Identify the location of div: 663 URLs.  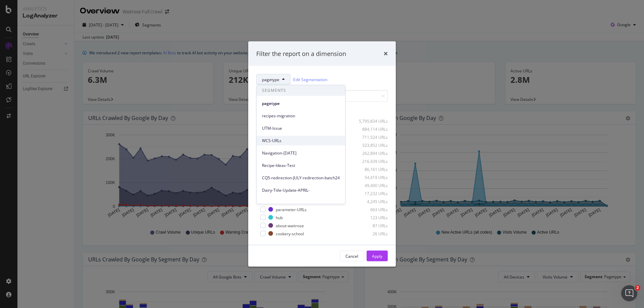
(371, 209).